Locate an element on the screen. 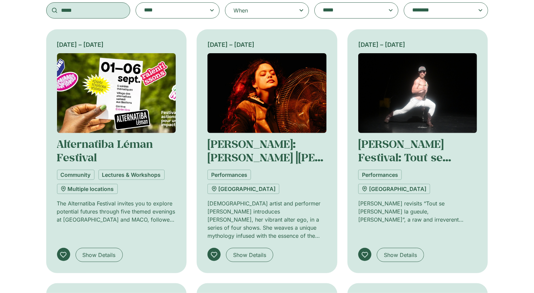  a: Alternatiba Léman Festival is located at coordinates (105, 151).